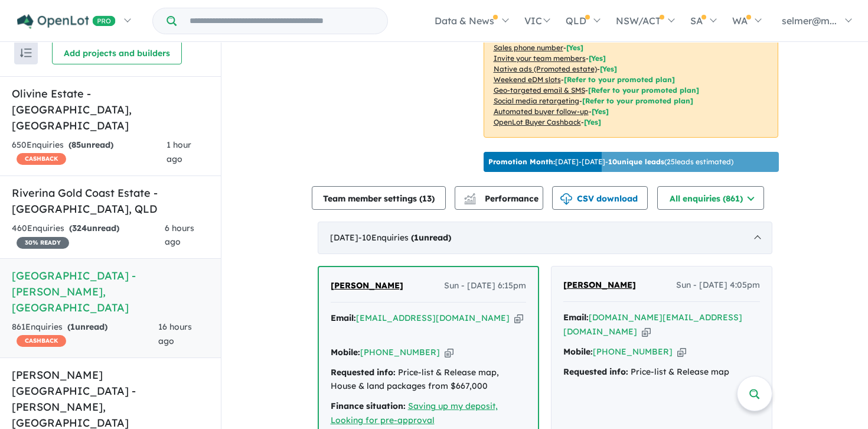 This screenshot has width=868, height=429. What do you see at coordinates (368, 406) in the screenshot?
I see `strong: Finance situation:` at bounding box center [368, 406].